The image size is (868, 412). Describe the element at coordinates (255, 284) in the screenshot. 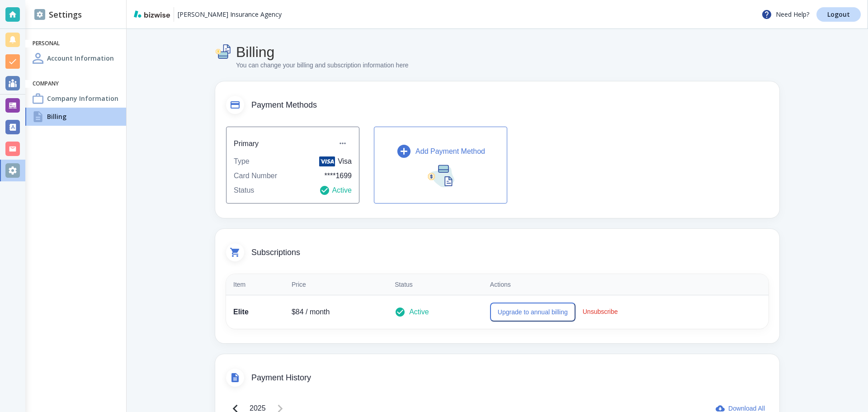

I see `th: Item` at that location.